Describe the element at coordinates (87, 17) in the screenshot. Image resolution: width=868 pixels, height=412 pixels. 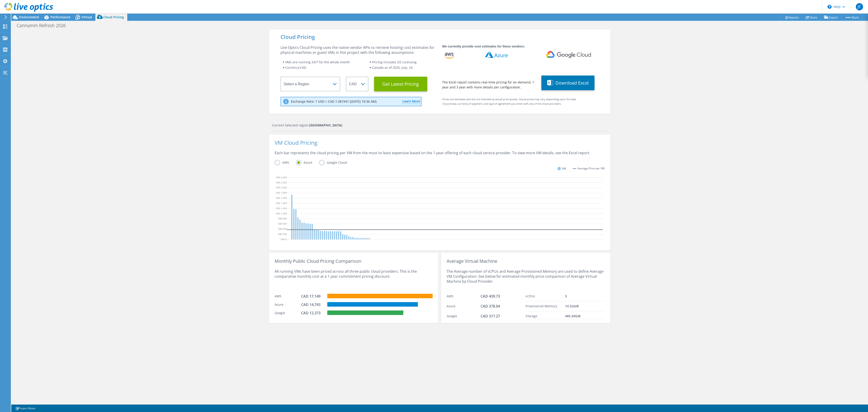
I see `span: Virtual` at that location.